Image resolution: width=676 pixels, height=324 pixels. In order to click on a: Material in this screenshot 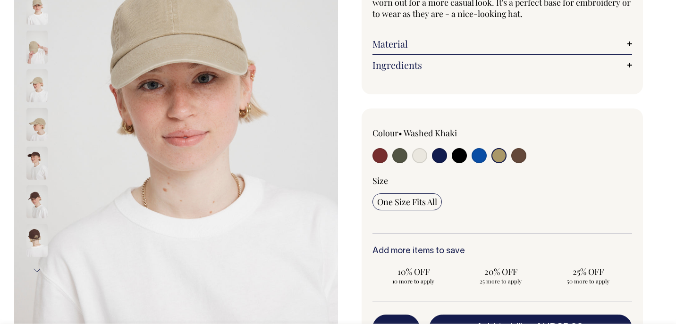, I will do `click(502, 44)`.